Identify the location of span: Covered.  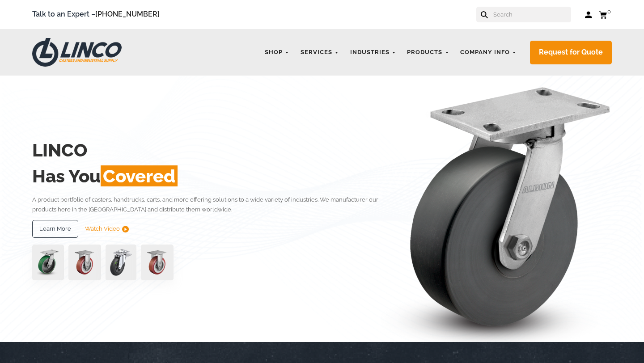
(139, 176).